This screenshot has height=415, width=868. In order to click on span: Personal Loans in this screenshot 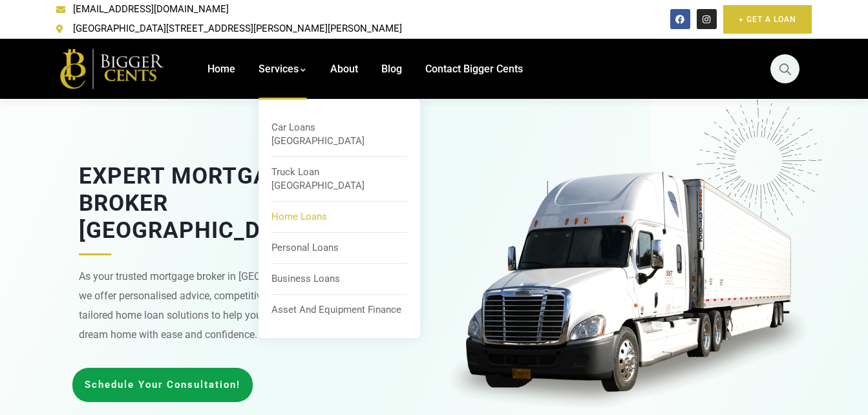, I will do `click(305, 248)`.